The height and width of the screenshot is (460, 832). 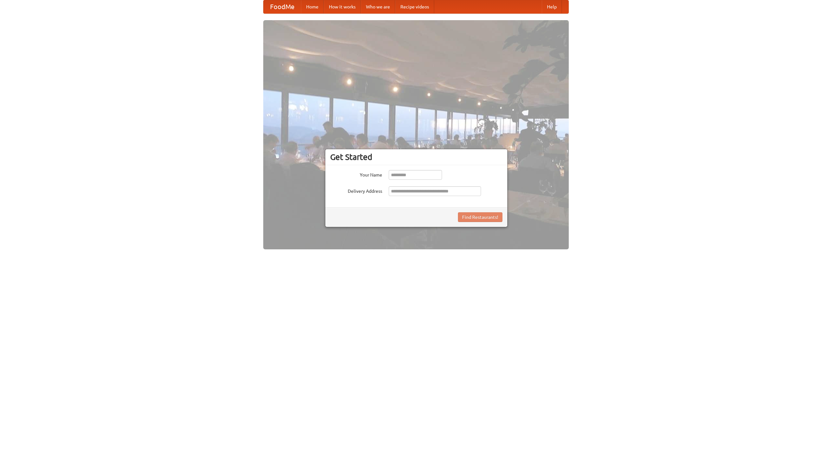 What do you see at coordinates (378, 7) in the screenshot?
I see `a: Who we are` at bounding box center [378, 7].